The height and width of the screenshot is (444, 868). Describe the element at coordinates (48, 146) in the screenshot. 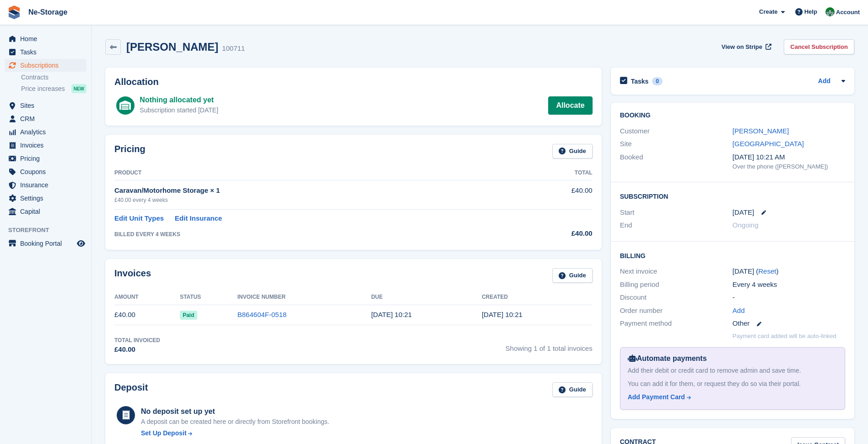

I see `span: Invoices` at that location.